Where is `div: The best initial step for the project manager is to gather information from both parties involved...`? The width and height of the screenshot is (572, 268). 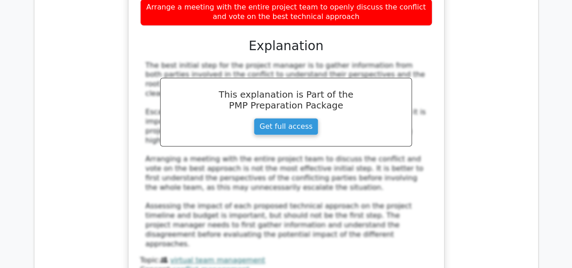
div: The best initial step for the project manager is to gather information from both parties involved... is located at coordinates (286, 155).